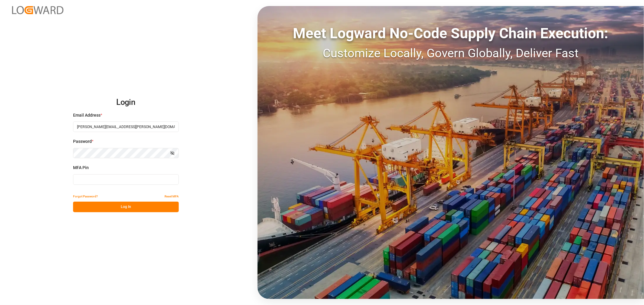  Describe the element at coordinates (37, 10) in the screenshot. I see `img: Logward_new_orange.png` at that location.